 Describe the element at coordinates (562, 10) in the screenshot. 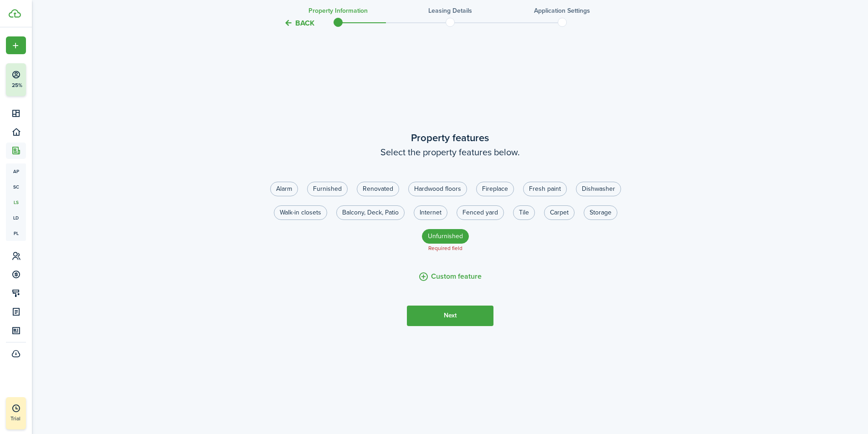

I see `h3: Application settings` at that location.